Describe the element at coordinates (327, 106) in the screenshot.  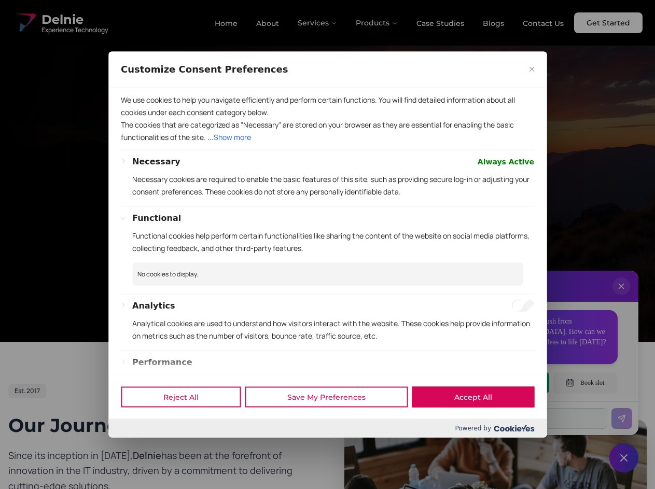
I see `p: We use cookies to help you navigate efficiently and perform certain functions. You will find deta...` at that location.